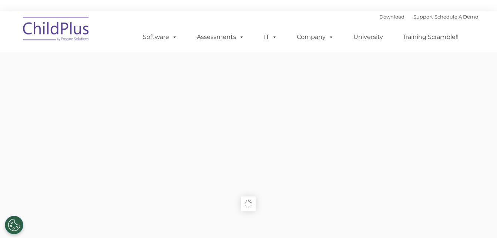 The width and height of the screenshot is (497, 238). Describe the element at coordinates (316, 37) in the screenshot. I see `a: Company` at that location.